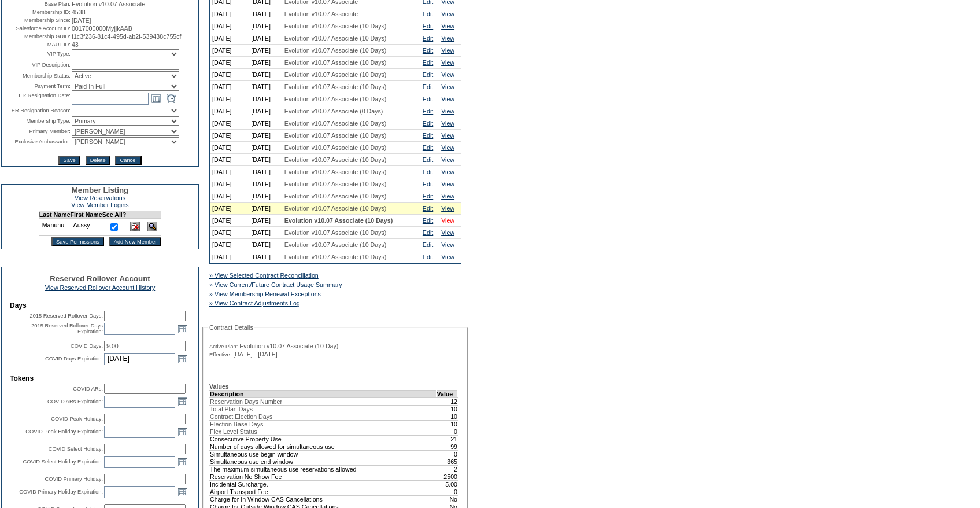 This screenshot has height=508, width=980. I want to click on td: Base Plan:, so click(37, 4).